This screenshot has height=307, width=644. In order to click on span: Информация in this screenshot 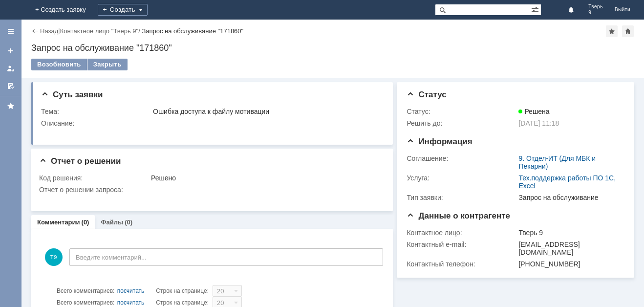, I will do `click(439, 141)`.